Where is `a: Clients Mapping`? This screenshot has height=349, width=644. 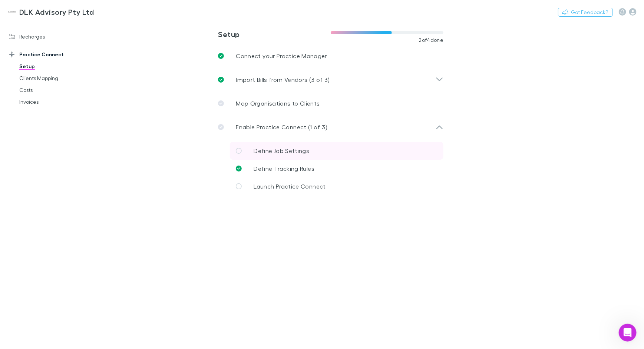
a: Clients Mapping is located at coordinates (53, 78).